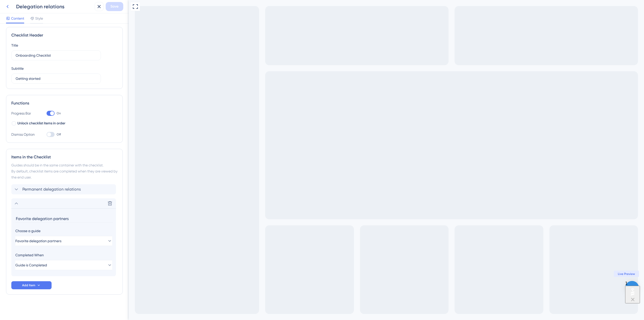 Image resolution: width=644 pixels, height=320 pixels. I want to click on div: Functions, so click(64, 103).